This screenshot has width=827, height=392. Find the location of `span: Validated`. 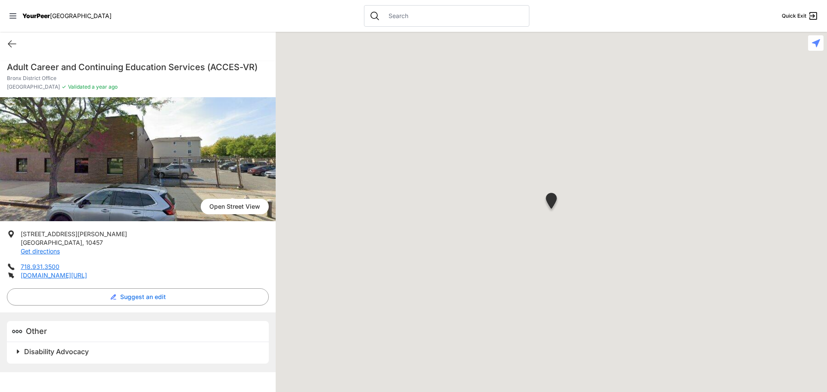

span: Validated is located at coordinates (79, 87).